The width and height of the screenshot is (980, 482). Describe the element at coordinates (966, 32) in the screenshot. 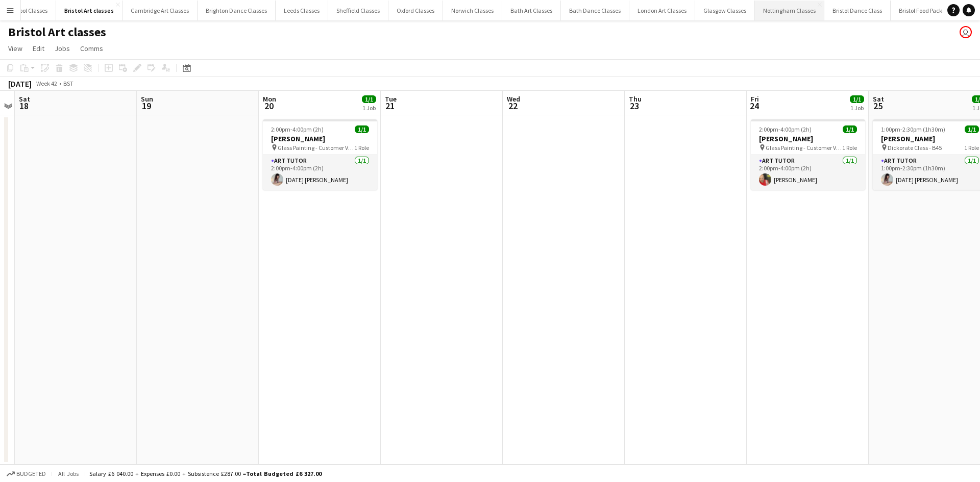

I see `app-user-avatar: VOSH Limited` at that location.